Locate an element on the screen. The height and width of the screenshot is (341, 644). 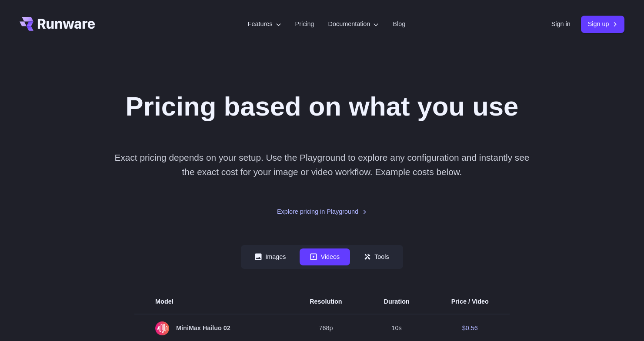
h1: Pricing based on what you use is located at coordinates (322, 107).